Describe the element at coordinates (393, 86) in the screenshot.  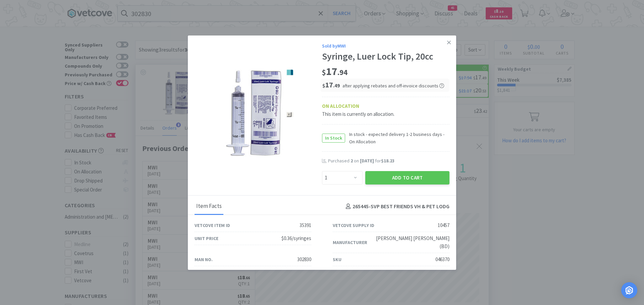
I see `span: after applying rebates and off-invoice discounts` at that location.